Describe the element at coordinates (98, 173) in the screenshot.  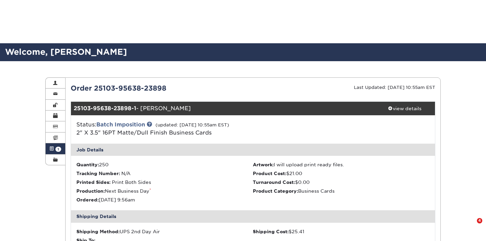
I see `strong: Tracking Number:` at that location.